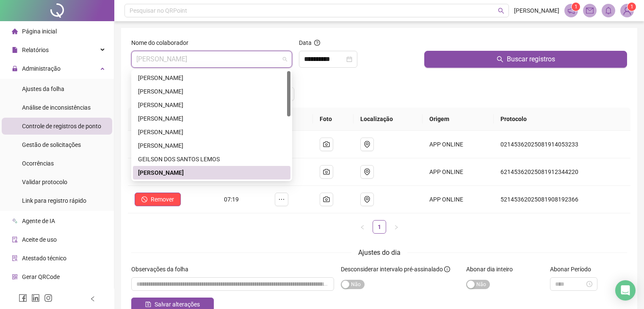 This screenshot has width=644, height=309. What do you see at coordinates (40, 240) in the screenshot?
I see `span: Aceite de uso` at bounding box center [40, 240].